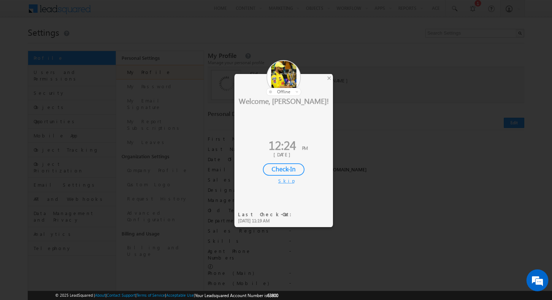 This screenshot has height=300, width=552. What do you see at coordinates (267, 215) in the screenshot?
I see `div: Last Check-Out:` at bounding box center [267, 215].